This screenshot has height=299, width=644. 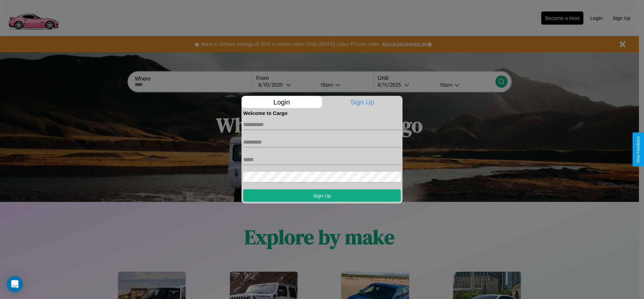 What do you see at coordinates (282, 102) in the screenshot?
I see `p: Login` at bounding box center [282, 102].